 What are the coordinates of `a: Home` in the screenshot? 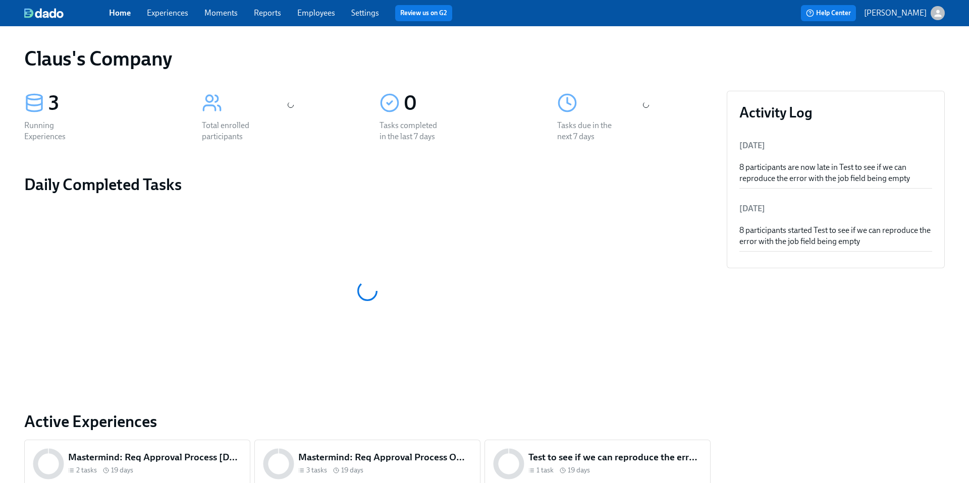 It's located at (120, 13).